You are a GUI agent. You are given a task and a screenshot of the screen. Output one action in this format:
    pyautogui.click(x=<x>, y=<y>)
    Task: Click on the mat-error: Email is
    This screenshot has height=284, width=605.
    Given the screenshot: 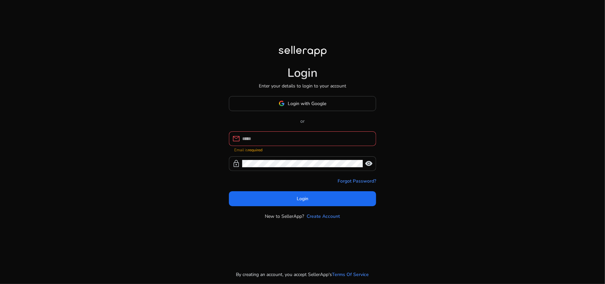 What is the action you would take?
    pyautogui.click(x=302, y=149)
    